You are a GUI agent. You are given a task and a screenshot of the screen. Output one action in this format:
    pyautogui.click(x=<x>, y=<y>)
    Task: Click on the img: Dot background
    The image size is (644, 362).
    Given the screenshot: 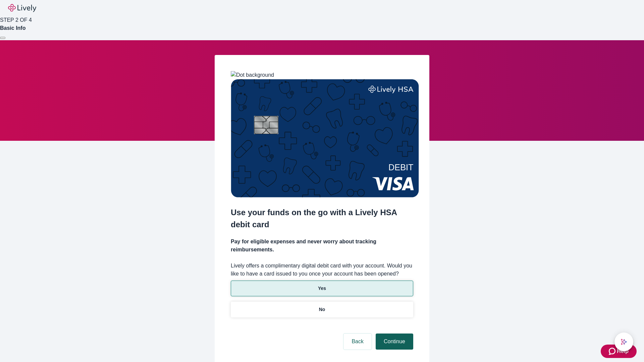 What is the action you would take?
    pyautogui.click(x=252, y=75)
    